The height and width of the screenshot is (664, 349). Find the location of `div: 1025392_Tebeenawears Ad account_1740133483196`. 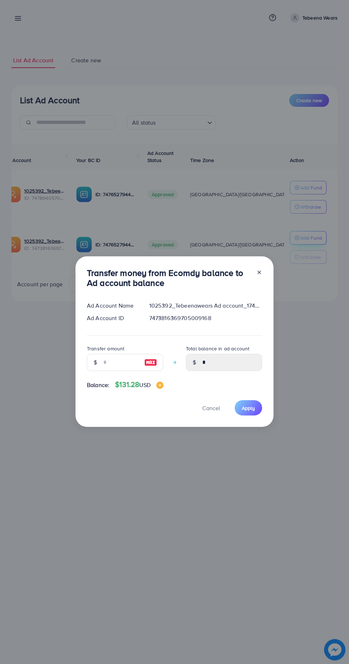

div: 1025392_Tebeenawears Ad account_1740133483196 is located at coordinates (205, 305).